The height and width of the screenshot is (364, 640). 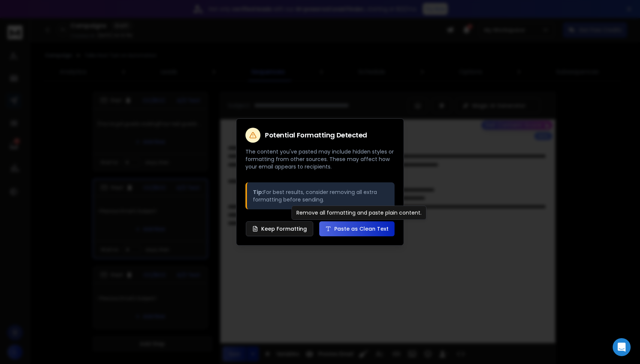 I want to click on button: Paste as Clean Text, so click(x=357, y=229).